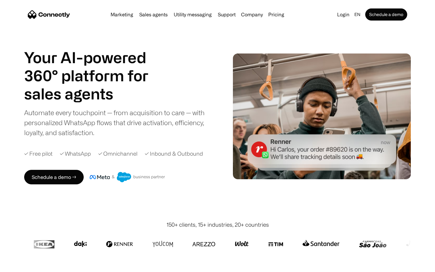 The image size is (435, 272). I want to click on a: Utility messaging, so click(193, 15).